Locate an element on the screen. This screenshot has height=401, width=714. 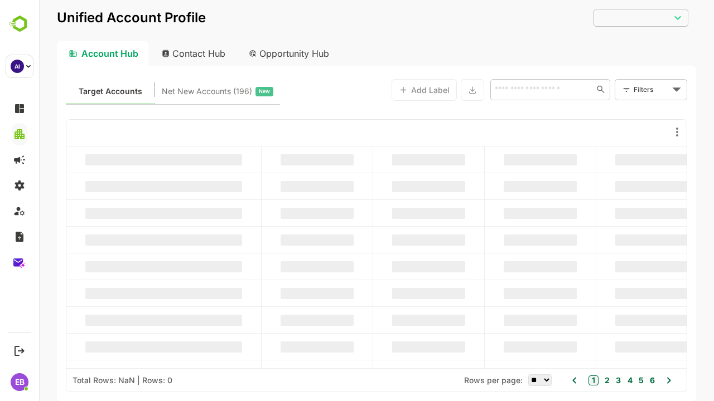
span: Known accounts you’ve identified to target - imported from CRM, Offline upload, or promoted from ... is located at coordinates (71, 91).